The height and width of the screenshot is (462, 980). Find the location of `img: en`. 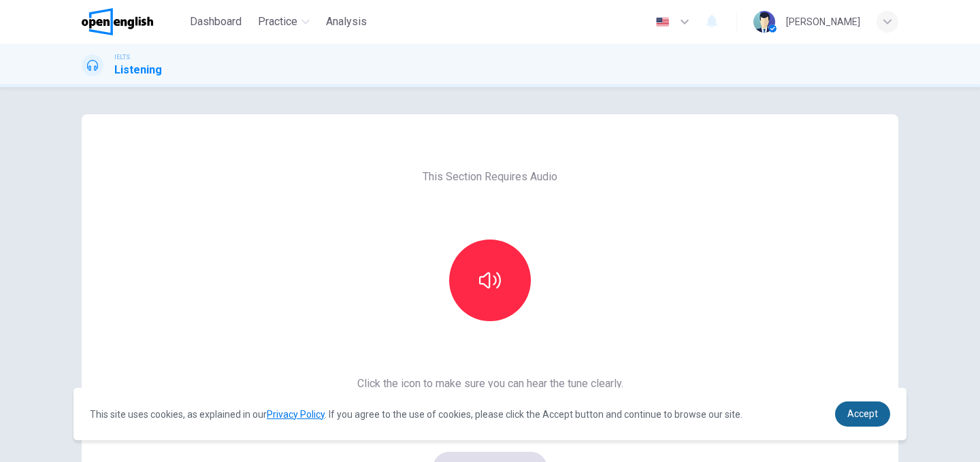

img: en is located at coordinates (662, 22).